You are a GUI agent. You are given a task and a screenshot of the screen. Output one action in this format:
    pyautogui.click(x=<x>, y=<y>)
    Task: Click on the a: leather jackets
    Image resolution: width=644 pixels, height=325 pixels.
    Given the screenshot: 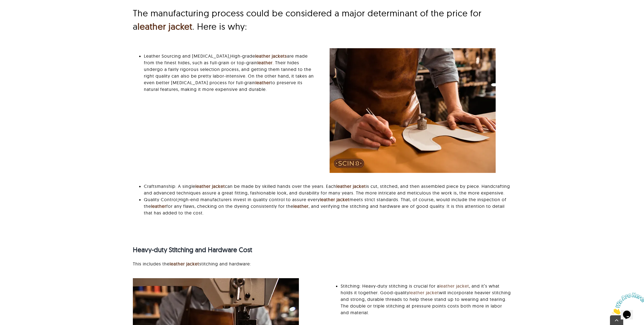 What is the action you would take?
    pyautogui.click(x=271, y=56)
    